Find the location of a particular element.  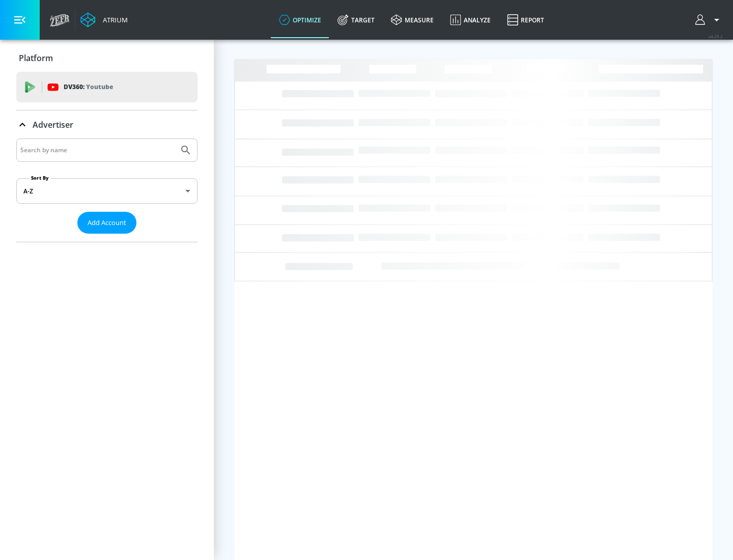

input: Search by name is located at coordinates (97, 150).